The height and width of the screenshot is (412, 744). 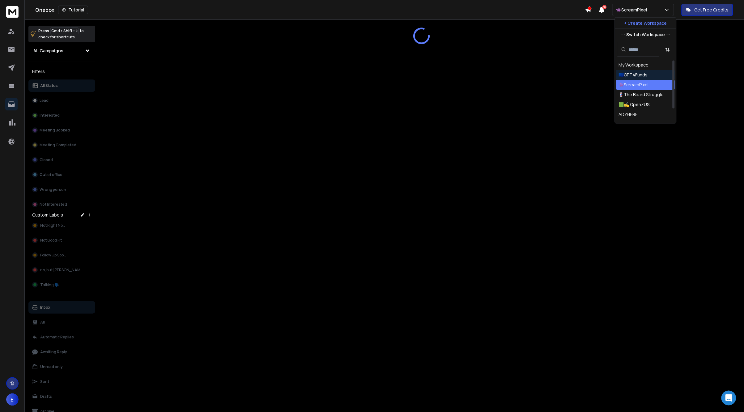 I want to click on p: + Create Workspace, so click(x=646, y=23).